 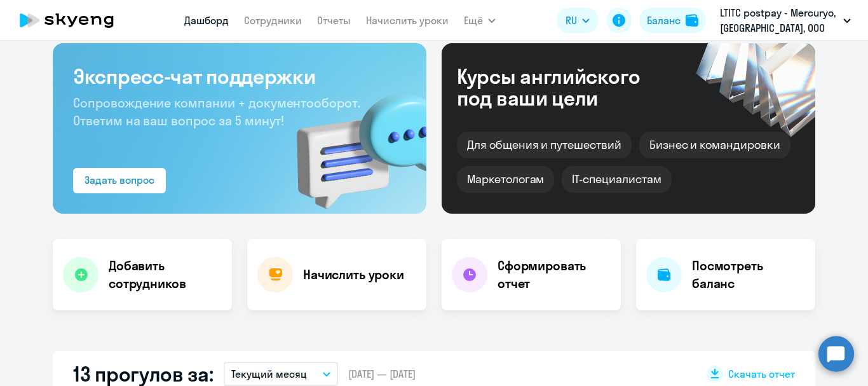 What do you see at coordinates (273, 20) in the screenshot?
I see `a: Сотрудники` at bounding box center [273, 20].